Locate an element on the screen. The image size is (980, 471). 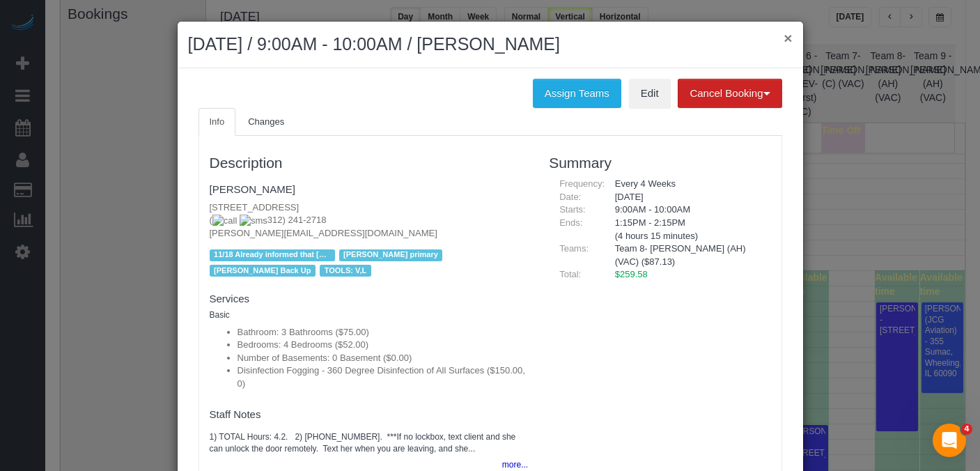
img: sms is located at coordinates (254, 221).